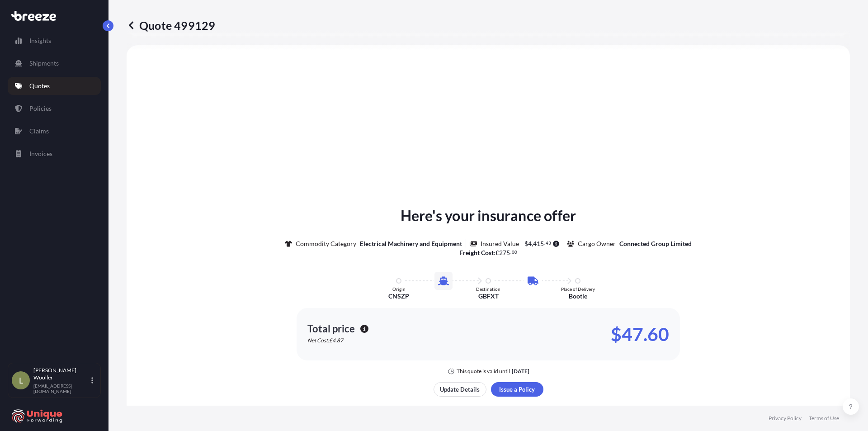 This screenshot has width=868, height=431. Describe the element at coordinates (54, 63) in the screenshot. I see `a: Shipments` at that location.